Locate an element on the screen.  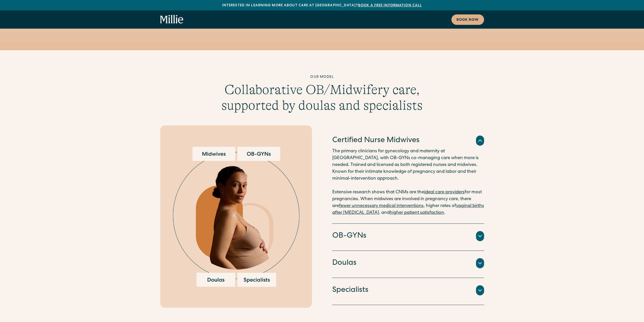
a: home is located at coordinates (172, 19).